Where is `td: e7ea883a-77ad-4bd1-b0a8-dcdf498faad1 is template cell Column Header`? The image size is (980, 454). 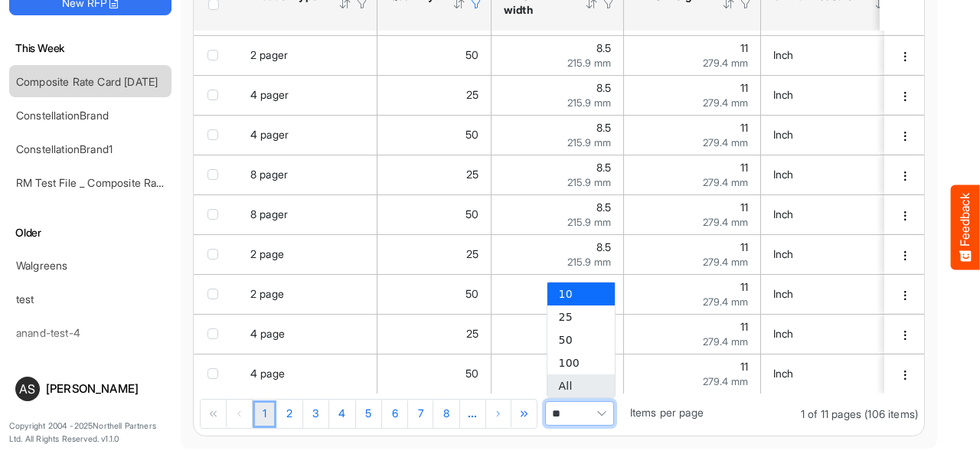
td: e7ea883a-77ad-4bd1-b0a8-dcdf498faad1 is template cell Column Header is located at coordinates (906, 135).